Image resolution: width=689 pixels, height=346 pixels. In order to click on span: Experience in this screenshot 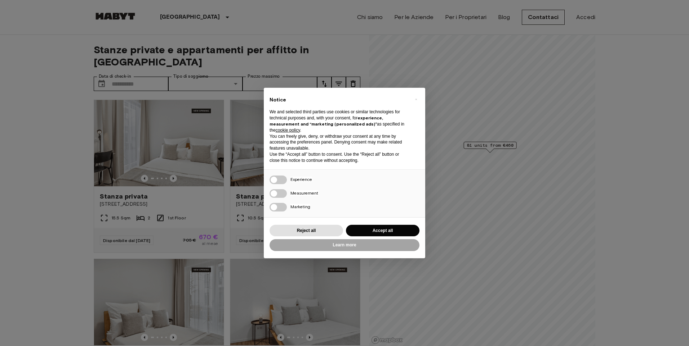, I will do `click(301, 179)`.